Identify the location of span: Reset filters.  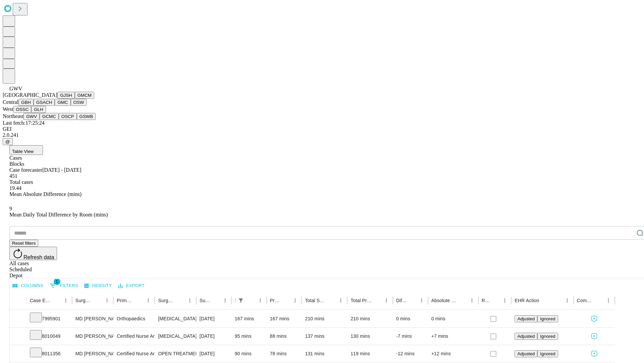
(24, 243).